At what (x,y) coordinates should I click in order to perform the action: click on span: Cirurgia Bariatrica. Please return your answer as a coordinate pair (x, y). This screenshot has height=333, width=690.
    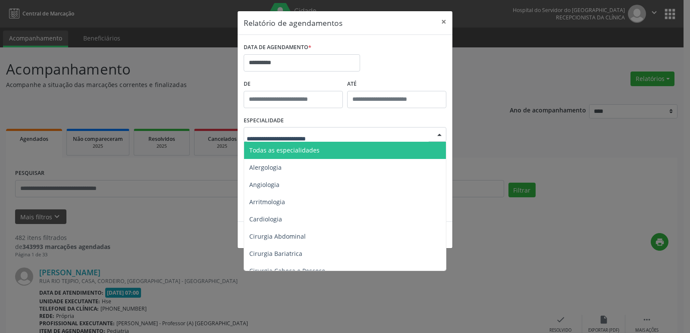
    Looking at the image, I should click on (276, 254).